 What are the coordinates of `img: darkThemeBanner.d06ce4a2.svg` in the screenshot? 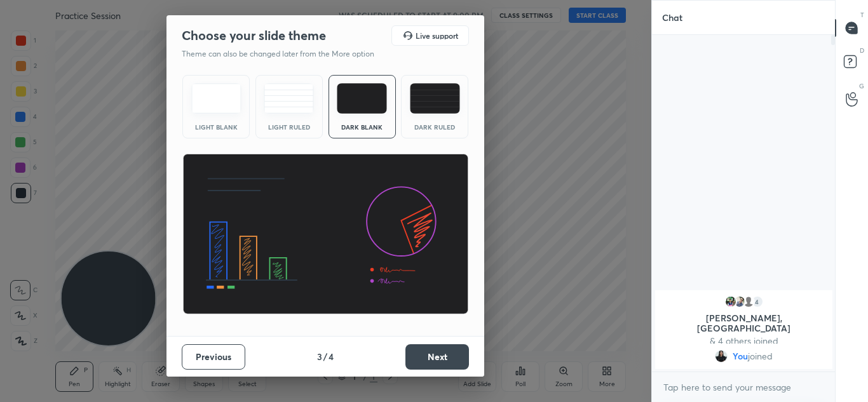 It's located at (326, 234).